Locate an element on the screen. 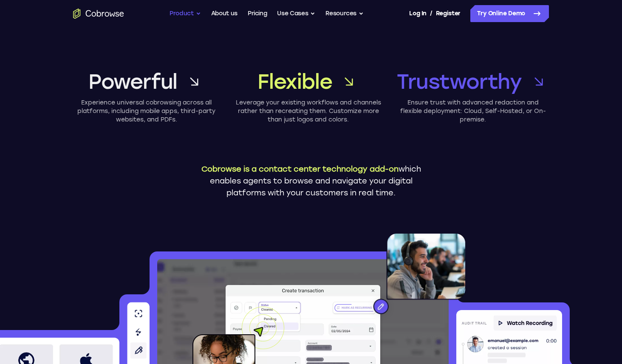 The height and width of the screenshot is (364, 622). p: Ensure trust with advanced redaction and flexible deployment: Cloud, Self-Hosted, or On-premise. is located at coordinates (473, 112).